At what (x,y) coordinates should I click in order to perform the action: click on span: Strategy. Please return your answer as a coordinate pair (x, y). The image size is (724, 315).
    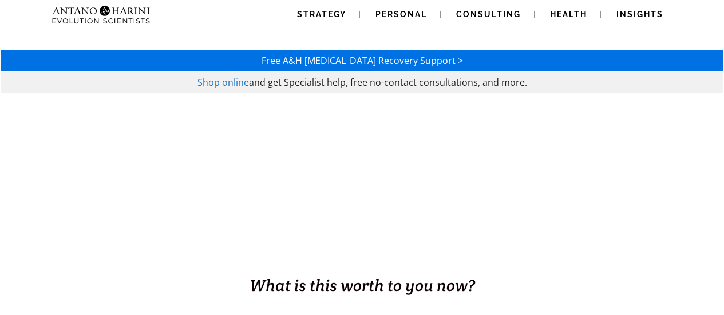
    Looking at the image, I should click on (322, 14).